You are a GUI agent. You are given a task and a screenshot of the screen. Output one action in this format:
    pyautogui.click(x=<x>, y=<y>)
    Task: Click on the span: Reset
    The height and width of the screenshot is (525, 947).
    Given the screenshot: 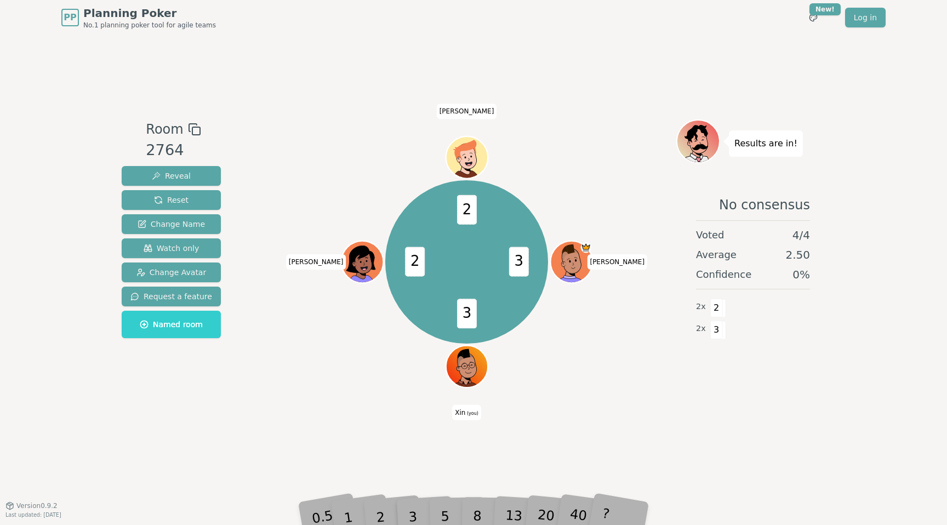 What is the action you would take?
    pyautogui.click(x=171, y=200)
    